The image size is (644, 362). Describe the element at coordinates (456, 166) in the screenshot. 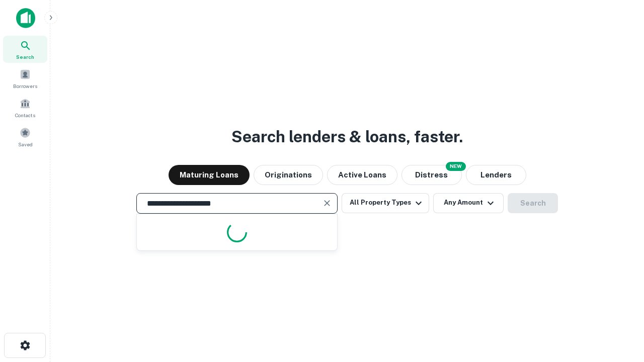

I see `div: NEW` at that location.